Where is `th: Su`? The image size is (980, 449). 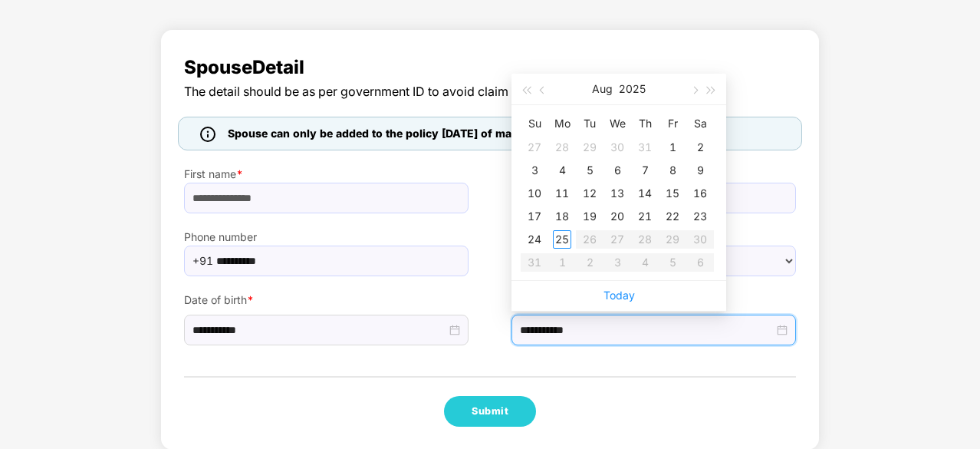
th: Su is located at coordinates (534, 123).